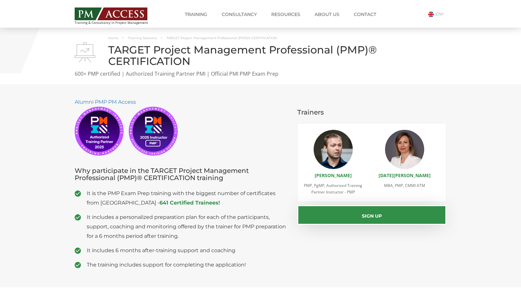 This screenshot has width=521, height=291. I want to click on a: Resources, so click(285, 14).